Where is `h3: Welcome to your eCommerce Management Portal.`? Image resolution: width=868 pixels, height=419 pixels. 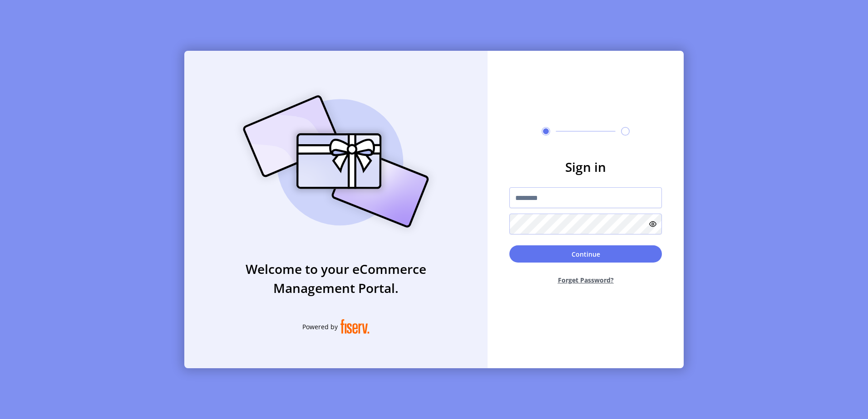
h3: Welcome to your eCommerce Management Portal. is located at coordinates (336, 278).